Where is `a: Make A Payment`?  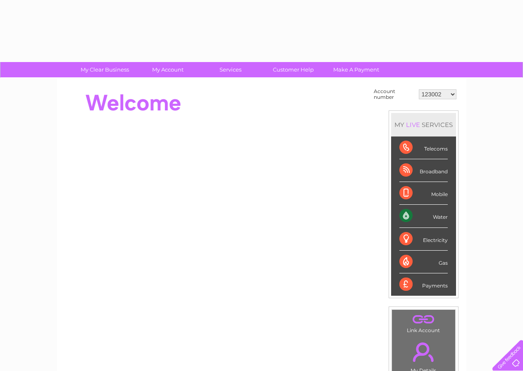 a: Make A Payment is located at coordinates (356, 69).